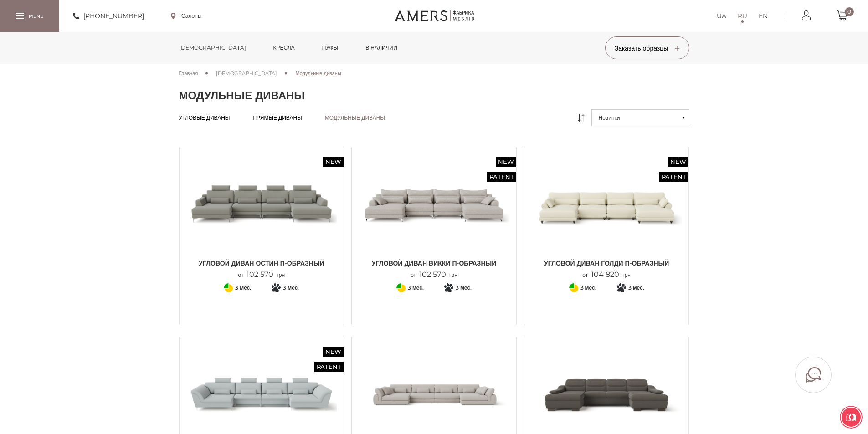 This screenshot has height=434, width=868. What do you see at coordinates (850, 12) in the screenshot?
I see `span: 0` at bounding box center [850, 12].